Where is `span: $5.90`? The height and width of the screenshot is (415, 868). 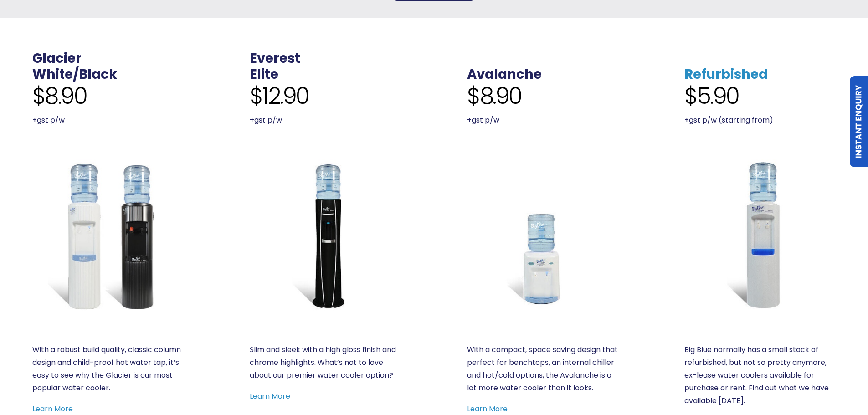 span: $5.90 is located at coordinates (712, 96).